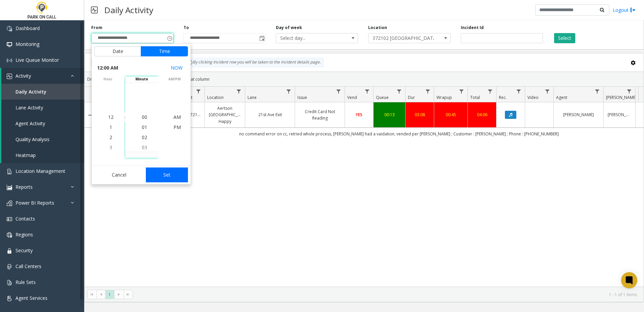 Image resolution: width=644 pixels, height=312 pixels. What do you see at coordinates (43, 123) in the screenshot?
I see `a: Agent Activity` at bounding box center [43, 123].